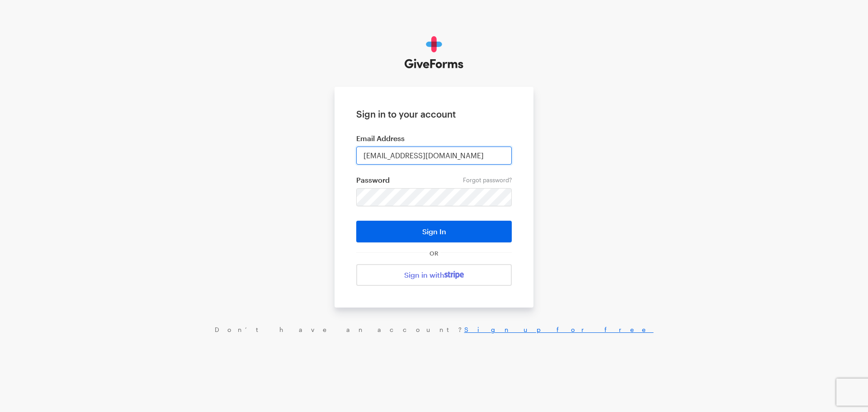 This screenshot has height=412, width=868. I want to click on a: Forgot password?, so click(487, 180).